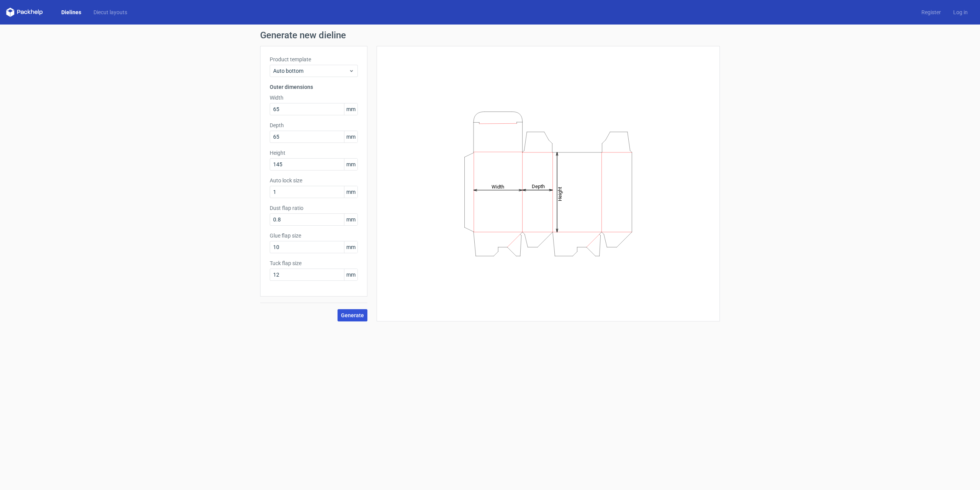  I want to click on h1: Generate new dieline, so click(490, 35).